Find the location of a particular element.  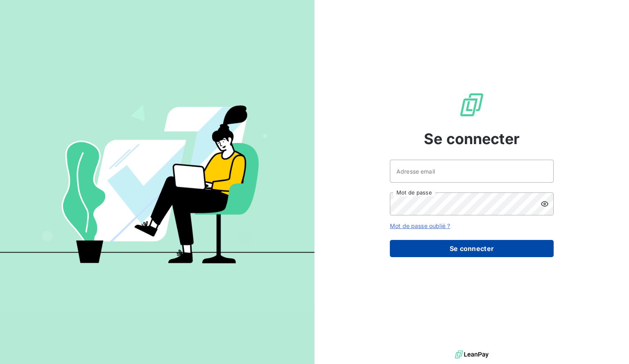

a: Mot de passe oublié ? is located at coordinates (420, 226).